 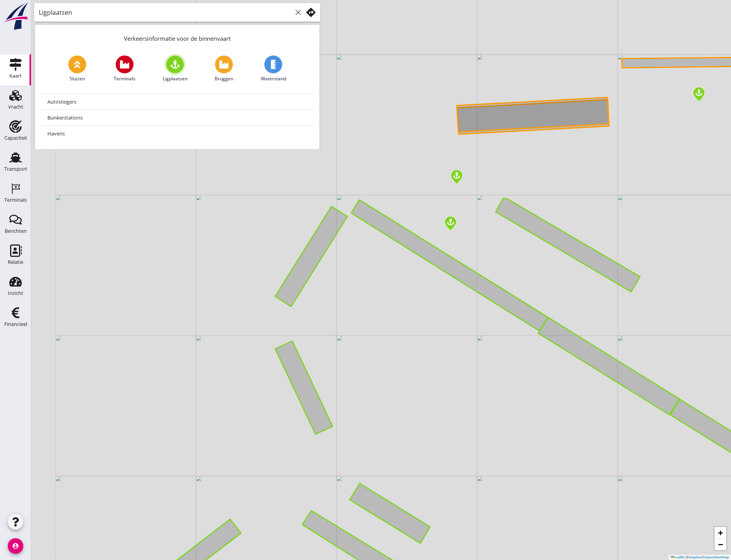 What do you see at coordinates (177, 102) in the screenshot?
I see `div: Autosteigers` at bounding box center [177, 102].